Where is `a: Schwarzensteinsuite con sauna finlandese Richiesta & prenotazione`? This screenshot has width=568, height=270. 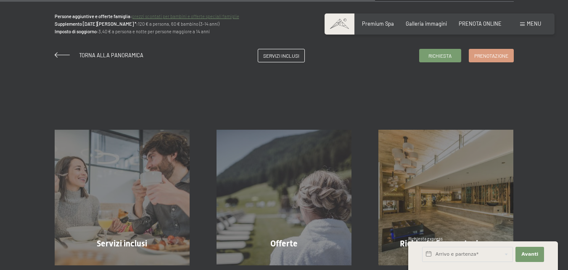 a: Schwarzensteinsuite con sauna finlandese Richiesta & prenotazione is located at coordinates (446, 197).